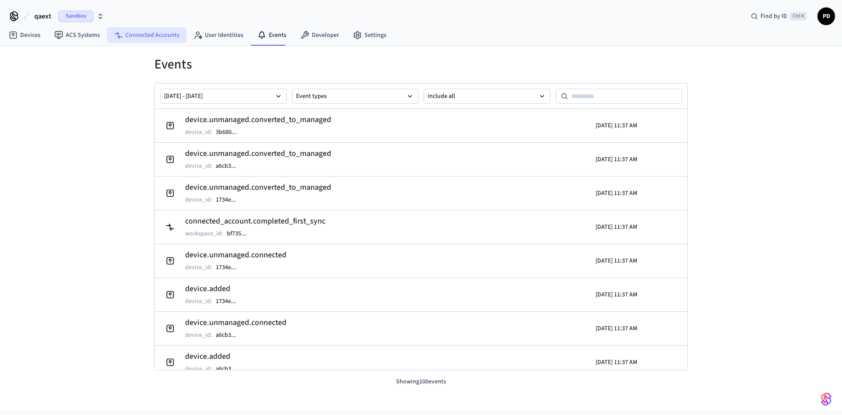 This screenshot has height=415, width=842. I want to click on span: PD, so click(826, 16).